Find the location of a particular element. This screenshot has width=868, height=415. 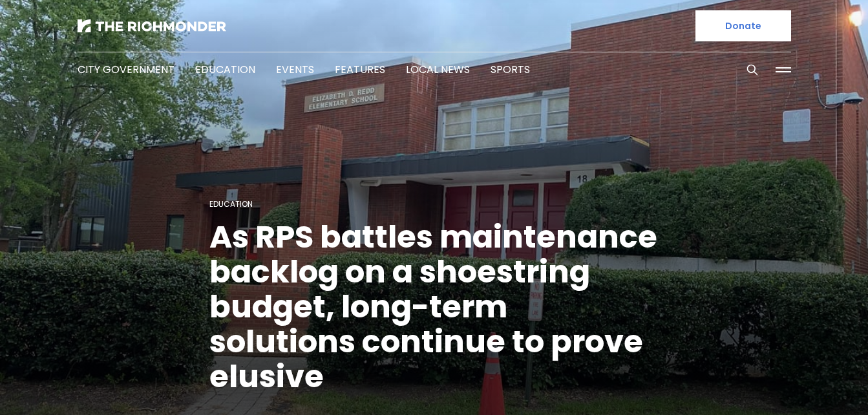

button: Search this site is located at coordinates (752, 70).